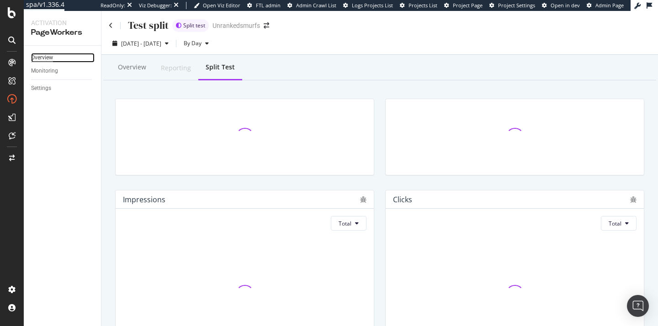 This screenshot has height=326, width=658. What do you see at coordinates (155, 5) in the screenshot?
I see `div: Viz Debugger:` at bounding box center [155, 5].